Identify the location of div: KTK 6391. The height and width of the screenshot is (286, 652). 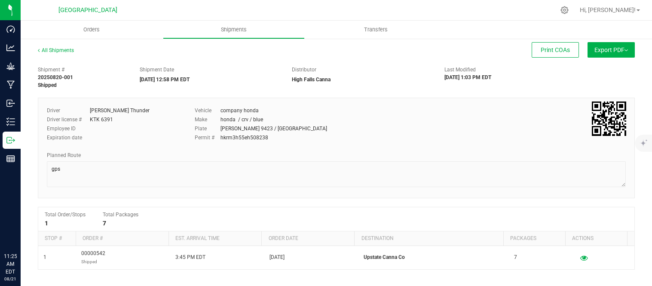
(101, 120).